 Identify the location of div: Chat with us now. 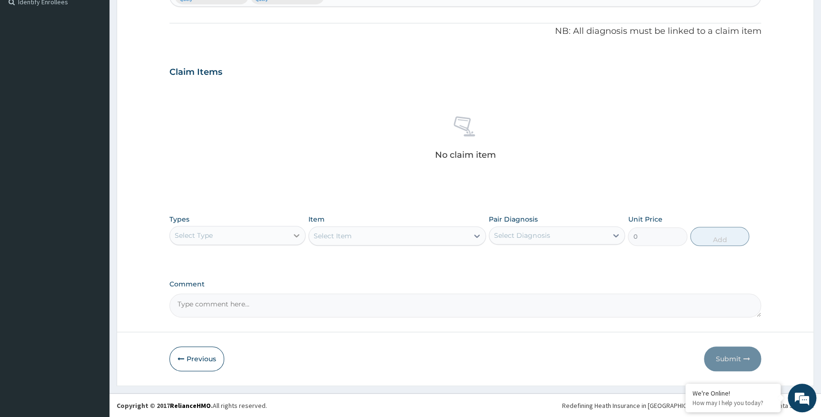
(105, 60).